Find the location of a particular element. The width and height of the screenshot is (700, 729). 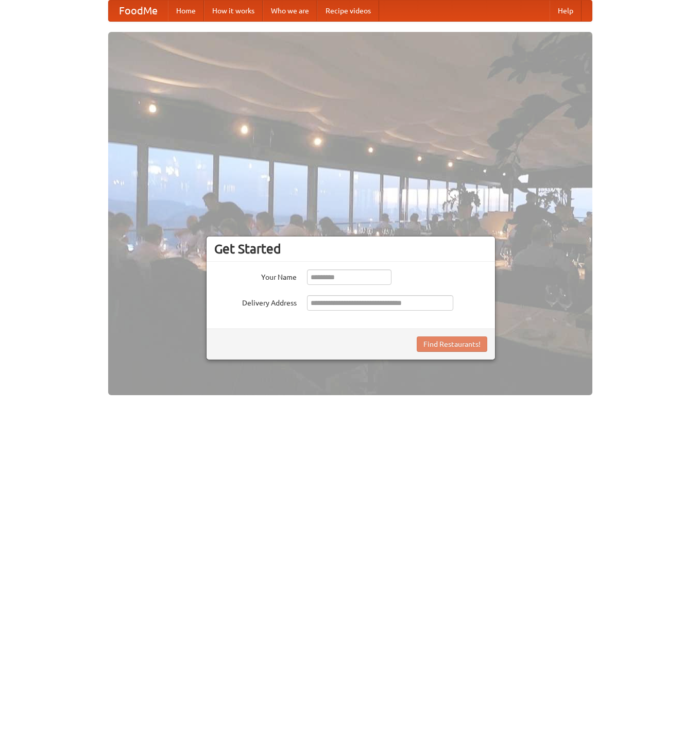

a: Who we are is located at coordinates (290, 11).